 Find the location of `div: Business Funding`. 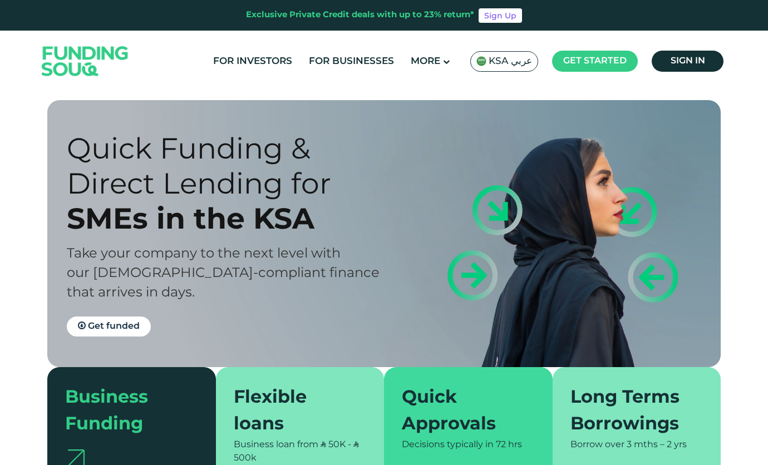

div: Business Funding is located at coordinates (125, 412).